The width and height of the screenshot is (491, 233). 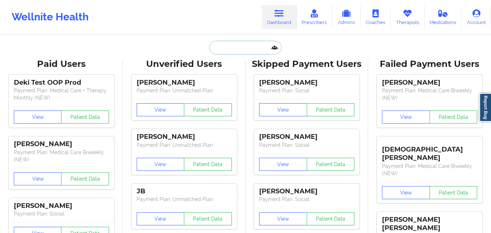 What do you see at coordinates (61, 83) in the screenshot?
I see `div: Deki Test OOP Prod` at bounding box center [61, 83].